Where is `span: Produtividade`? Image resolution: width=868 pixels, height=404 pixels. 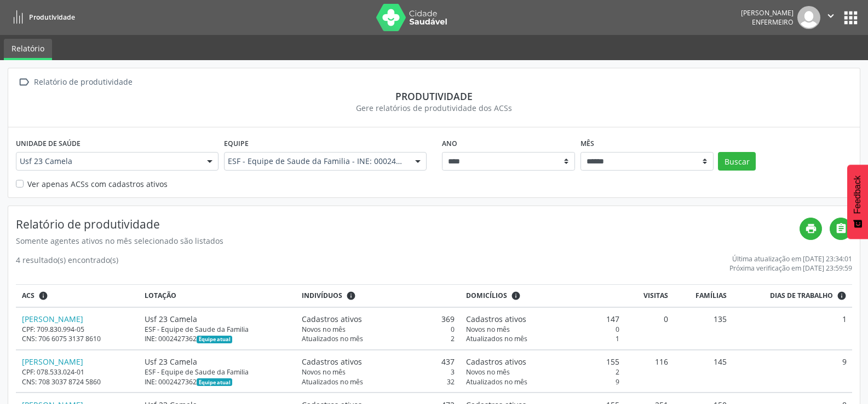 span: Produtividade is located at coordinates (52, 17).